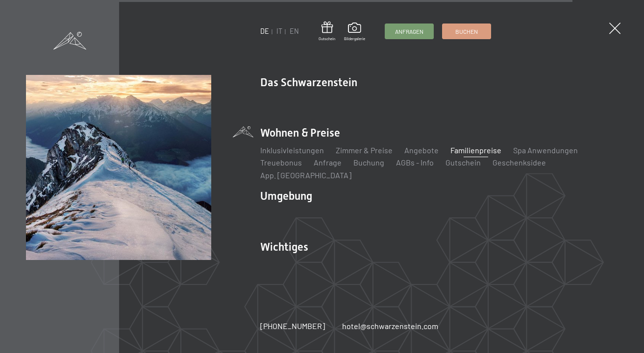  I want to click on a: Bildergalerie, so click(355, 32).